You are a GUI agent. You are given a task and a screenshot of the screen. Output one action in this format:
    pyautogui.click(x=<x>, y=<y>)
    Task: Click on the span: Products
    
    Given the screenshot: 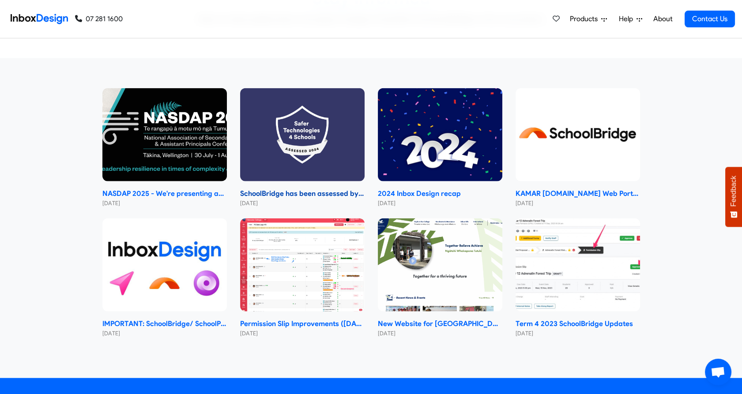 What is the action you would take?
    pyautogui.click(x=585, y=19)
    